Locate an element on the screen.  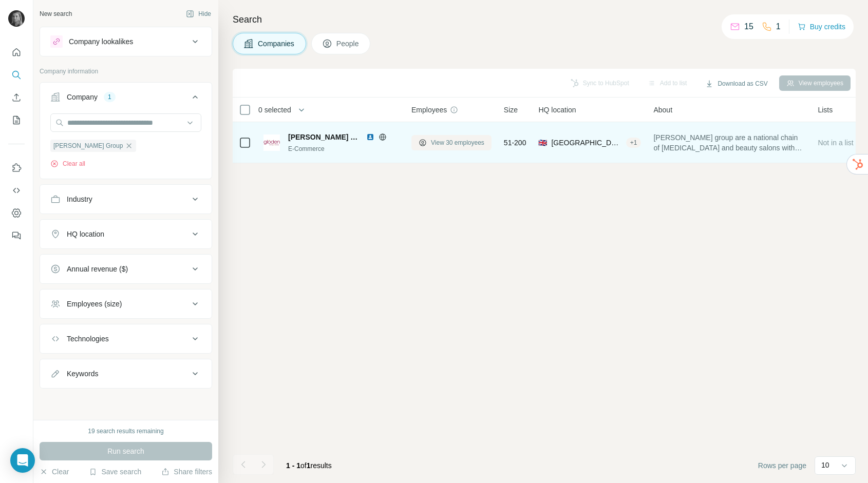
button: Save search is located at coordinates (115, 472).